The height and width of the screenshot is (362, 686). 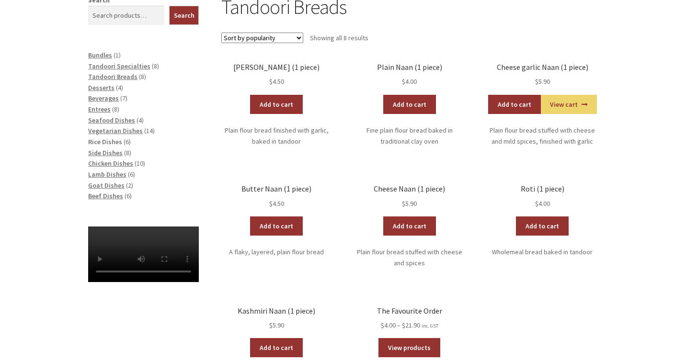 I want to click on a: Cheese Naan (1 piece) $5.90, so click(x=409, y=196).